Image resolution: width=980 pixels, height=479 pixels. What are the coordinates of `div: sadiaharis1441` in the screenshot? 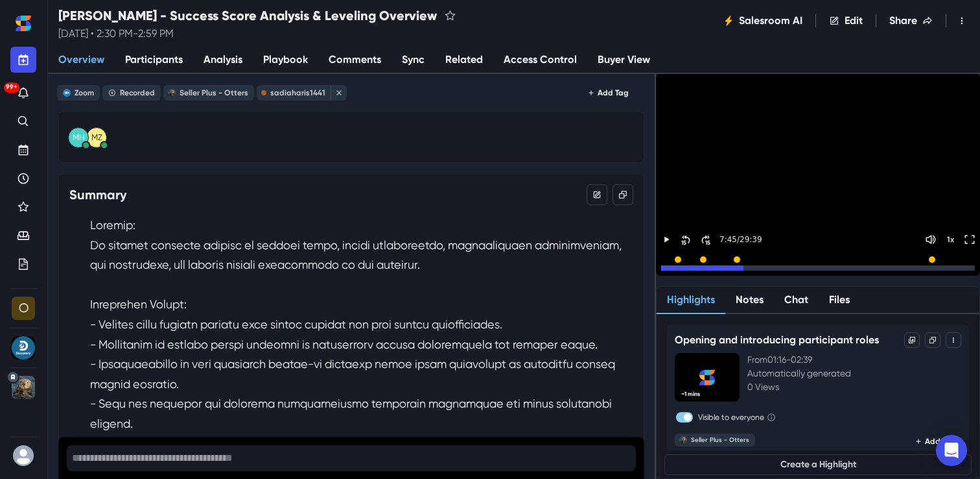 It's located at (297, 93).